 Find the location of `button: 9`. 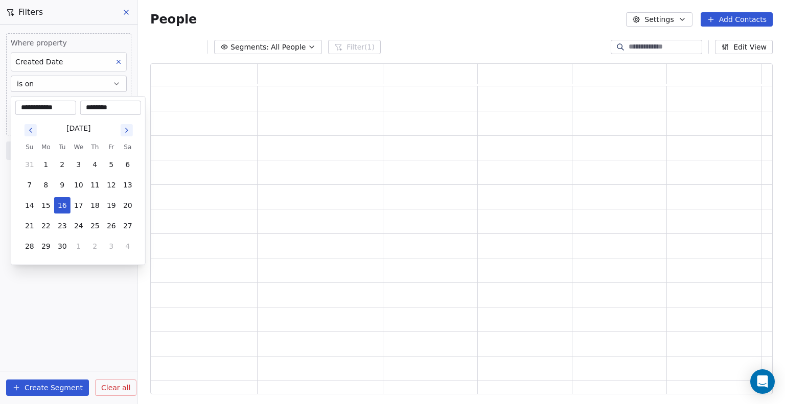

button: 9 is located at coordinates (62, 185).